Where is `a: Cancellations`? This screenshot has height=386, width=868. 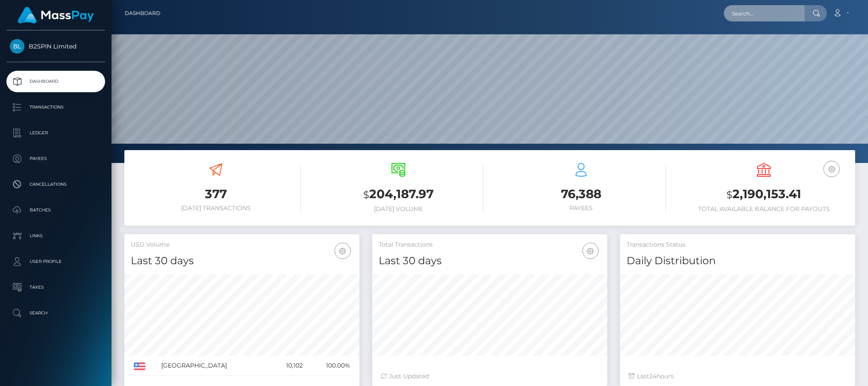 a: Cancellations is located at coordinates (56, 185).